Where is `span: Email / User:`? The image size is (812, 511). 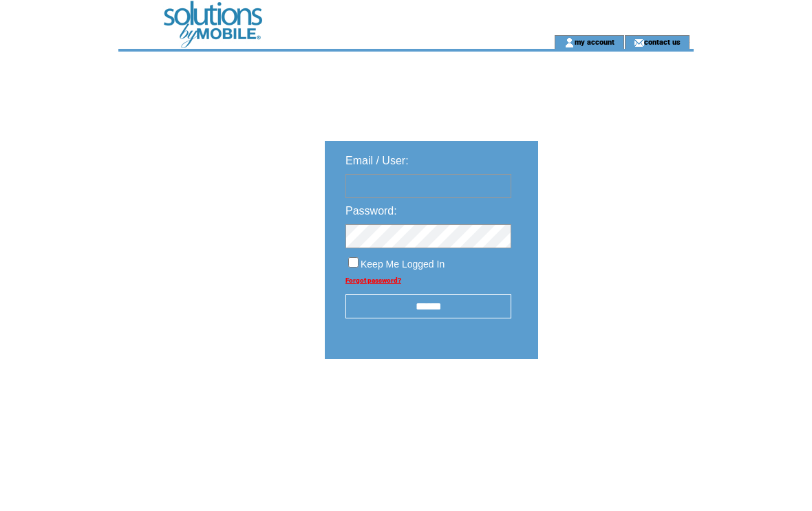
span: Email / User: is located at coordinates (377, 160).